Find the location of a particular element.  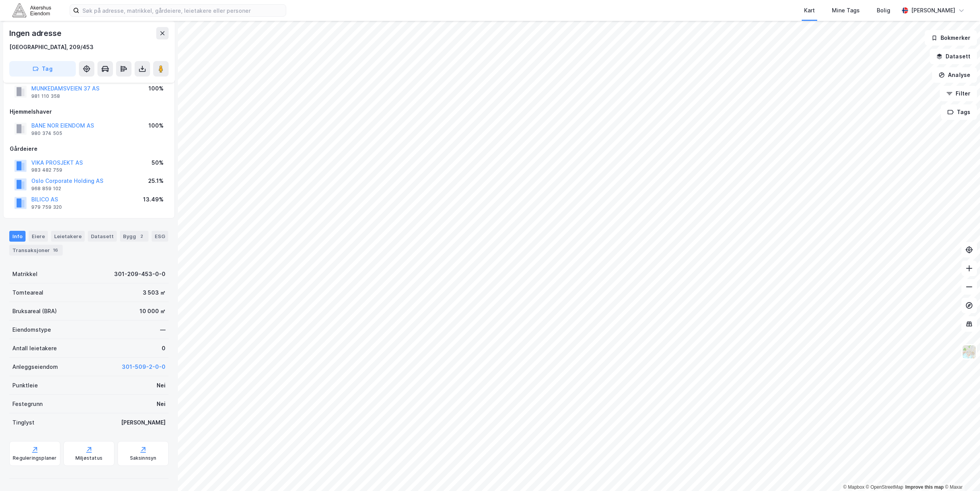

div: 0 is located at coordinates (163, 348).